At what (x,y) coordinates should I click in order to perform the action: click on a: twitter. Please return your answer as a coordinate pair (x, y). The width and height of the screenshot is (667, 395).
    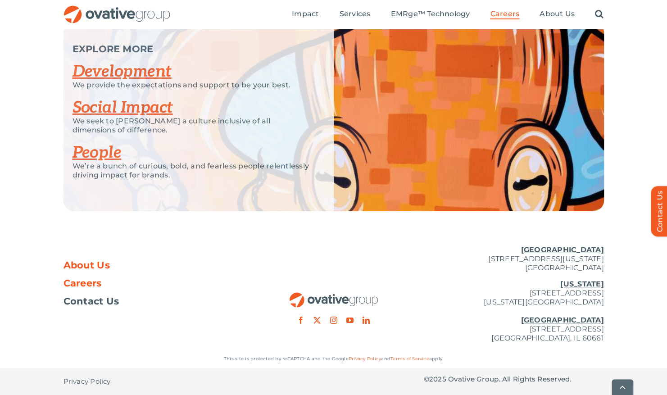
    Looking at the image, I should click on (317, 320).